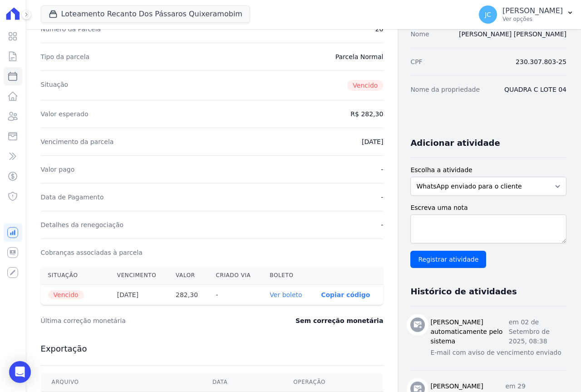 This screenshot has width=581, height=392. I want to click on dt: Última correção monetária, so click(142, 320).